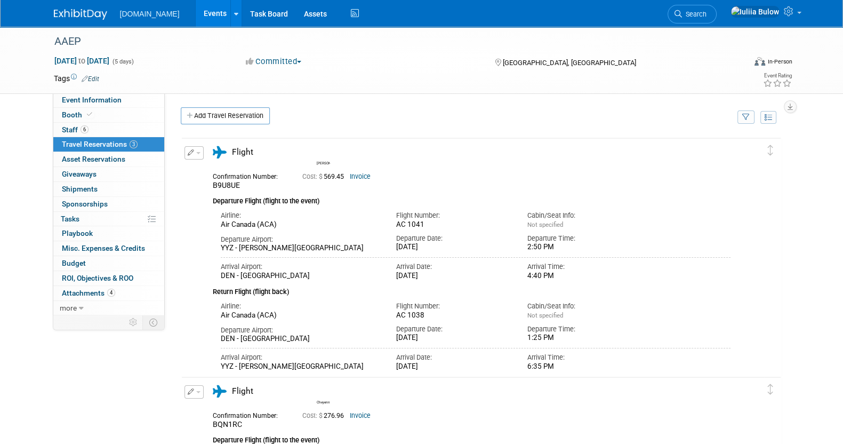 The width and height of the screenshot is (843, 444). Describe the element at coordinates (324, 152) in the screenshot. I see `img: Jamie Phippen` at that location.